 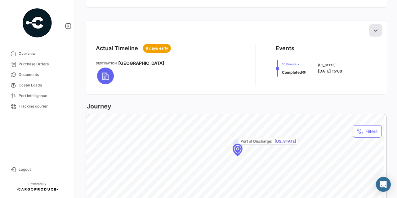 What do you see at coordinates (37, 75) in the screenshot?
I see `a: Documents` at bounding box center [37, 75].